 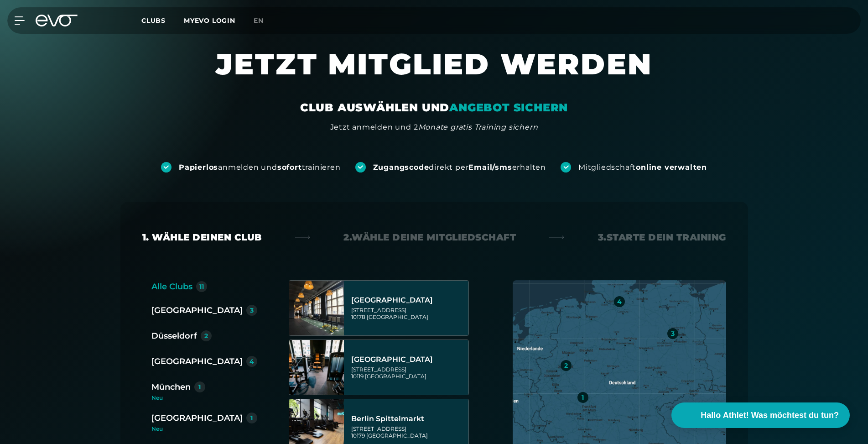 I want to click on strong: Email/sms, so click(x=489, y=167).